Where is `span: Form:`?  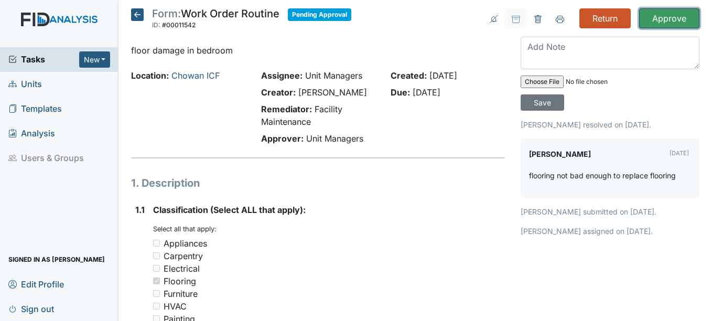 span: Form: is located at coordinates (166, 14).